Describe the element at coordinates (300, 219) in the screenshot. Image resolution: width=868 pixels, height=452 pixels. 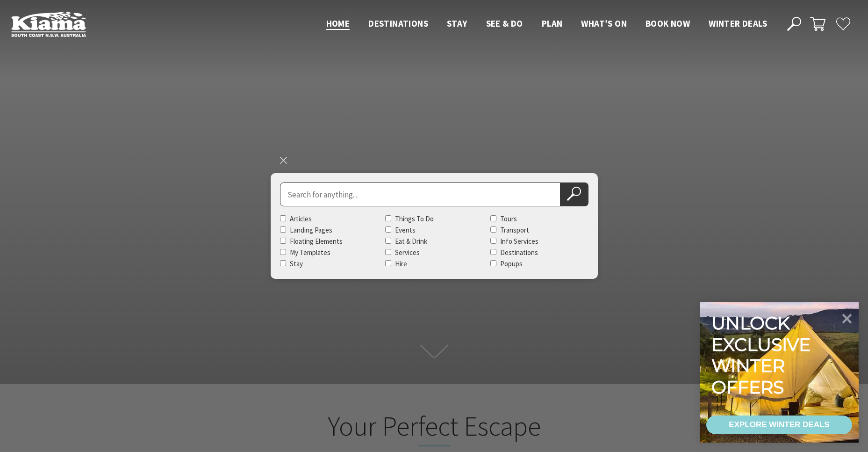
I see `label: Articles` at that location.